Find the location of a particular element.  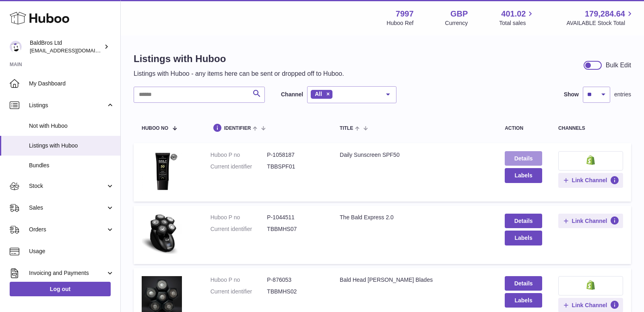

span: title is located at coordinates (346, 128).